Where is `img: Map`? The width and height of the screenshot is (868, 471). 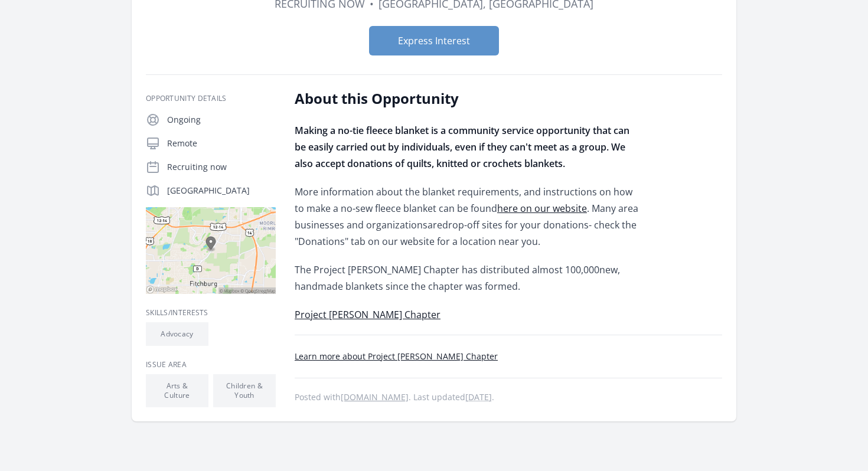
img: Map is located at coordinates (210, 251).